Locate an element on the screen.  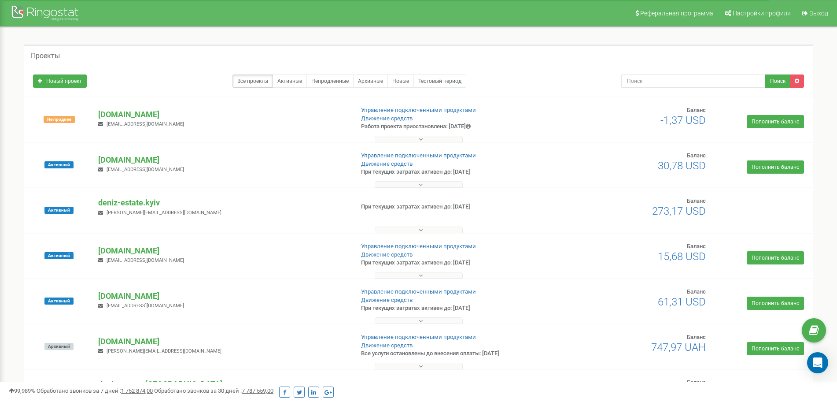
a: Все проекты is located at coordinates (253, 81).